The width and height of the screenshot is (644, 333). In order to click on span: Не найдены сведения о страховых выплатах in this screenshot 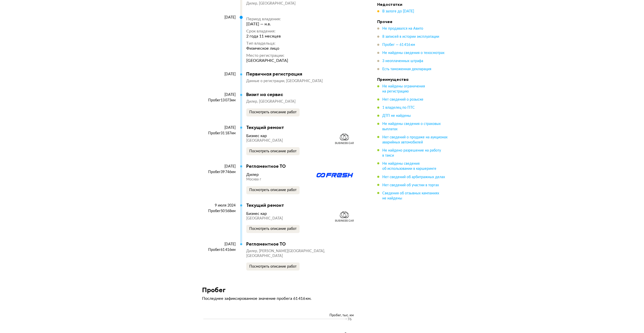, I will do `click(411, 127)`.